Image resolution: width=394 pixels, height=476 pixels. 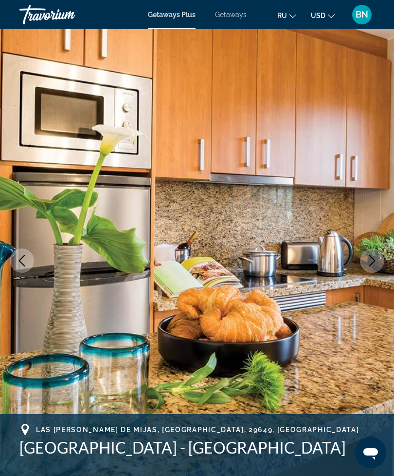 I want to click on span: Getaways Plus, so click(x=172, y=15).